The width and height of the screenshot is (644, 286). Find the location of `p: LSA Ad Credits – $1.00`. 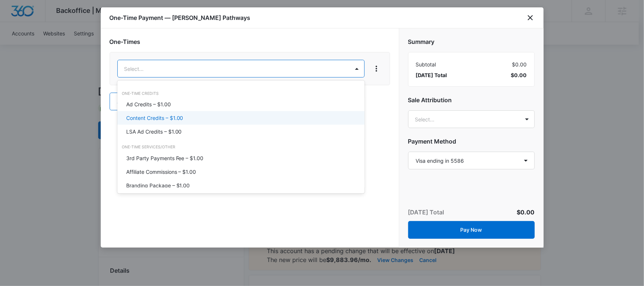

p: LSA Ad Credits – $1.00 is located at coordinates (154, 132).